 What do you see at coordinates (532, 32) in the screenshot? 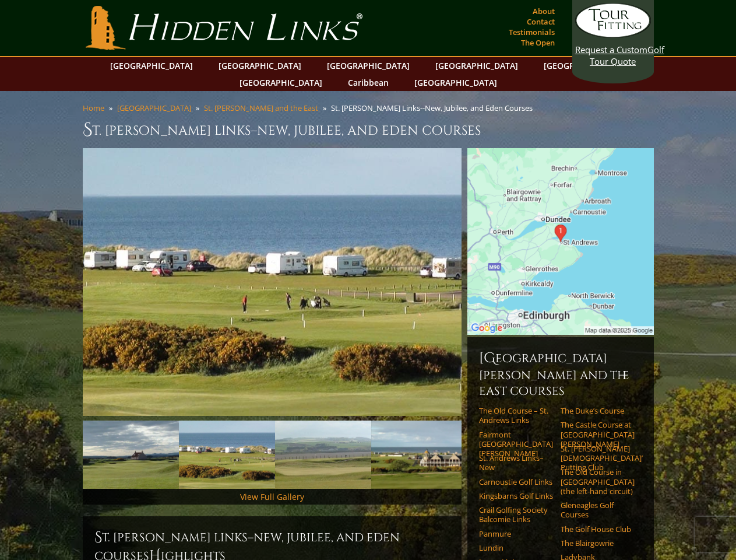
I see `a: Testimonials` at bounding box center [532, 32].